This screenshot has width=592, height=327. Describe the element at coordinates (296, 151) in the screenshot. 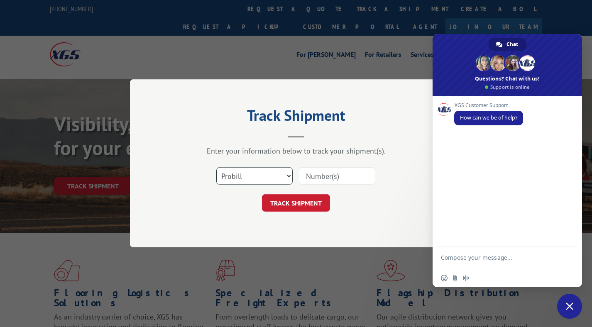

I see `div: Enter your information below to track your shipment(s).` at that location.